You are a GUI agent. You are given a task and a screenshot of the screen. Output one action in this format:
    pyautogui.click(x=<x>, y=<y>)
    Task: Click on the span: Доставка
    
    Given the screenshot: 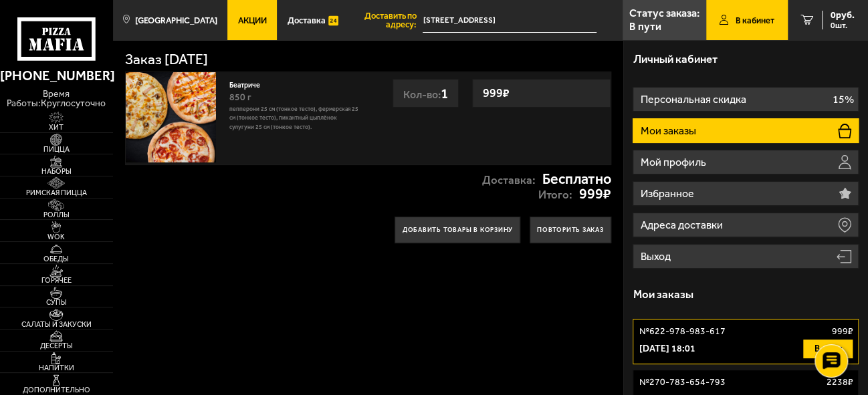 What is the action you would take?
    pyautogui.click(x=307, y=20)
    